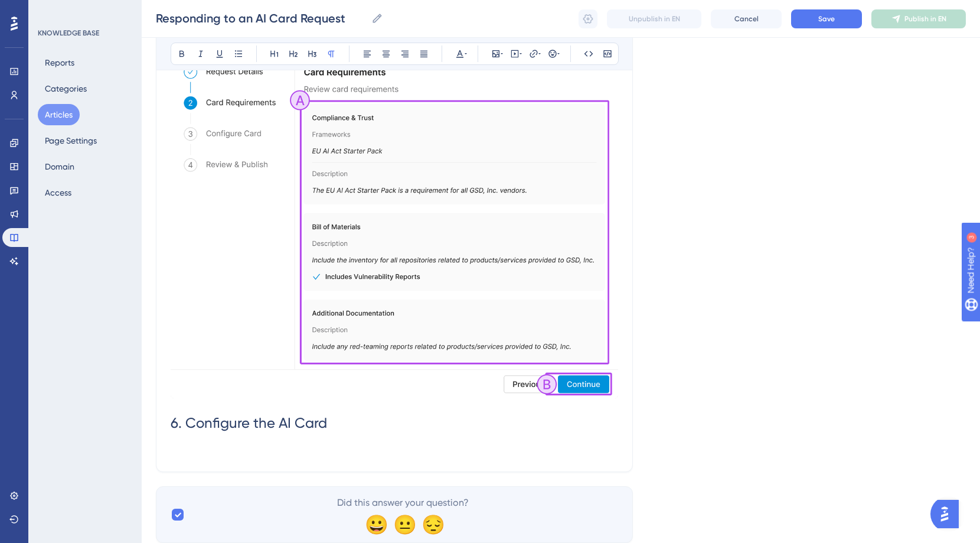  Describe the element at coordinates (14, 18) in the screenshot. I see `img: launcher-image-alternative-text` at that location.